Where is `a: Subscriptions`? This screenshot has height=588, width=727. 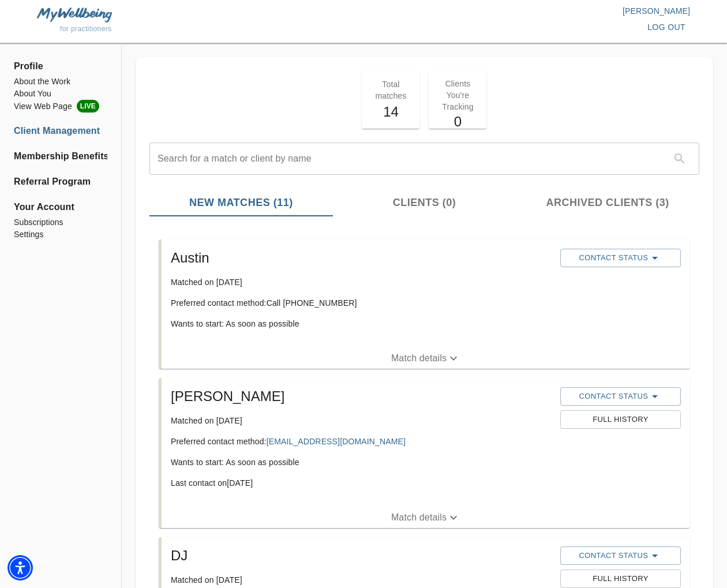 a: Subscriptions is located at coordinates (61, 222).